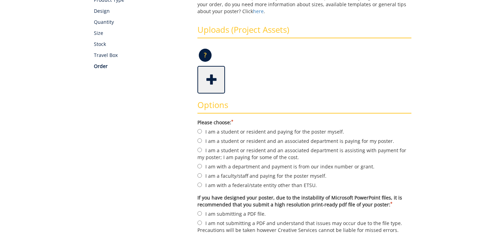 Image resolution: width=497 pixels, height=234 pixels. What do you see at coordinates (304, 201) in the screenshot?
I see `label: If you have designed your poster, due to the instability of Microsoft PowerPoint files, it is rec...` at bounding box center [304, 201].